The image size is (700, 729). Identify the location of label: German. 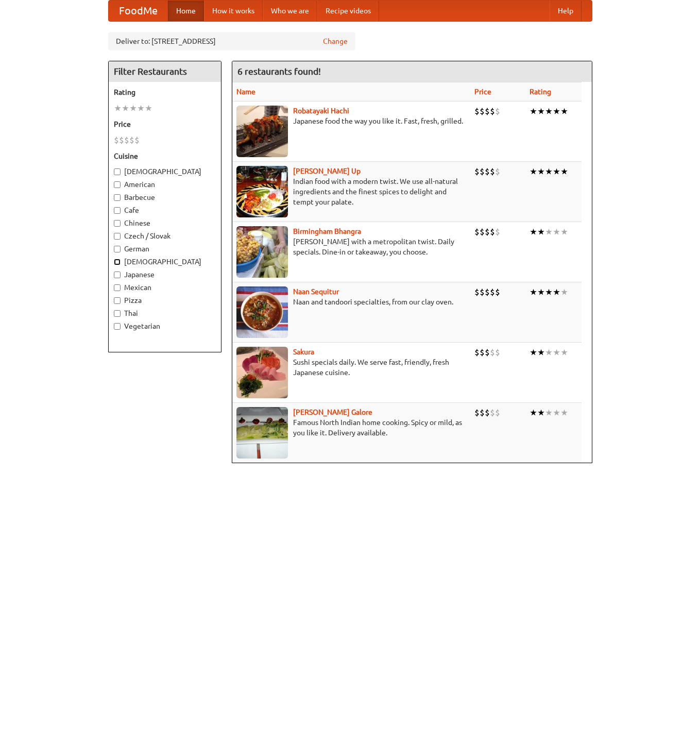
(165, 249).